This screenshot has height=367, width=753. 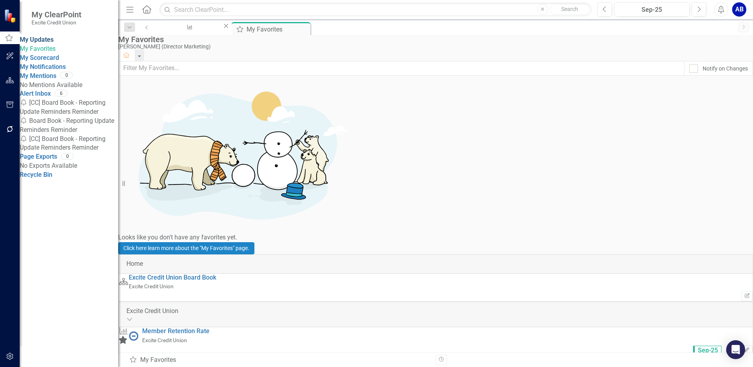 I want to click on button: AB, so click(x=739, y=9).